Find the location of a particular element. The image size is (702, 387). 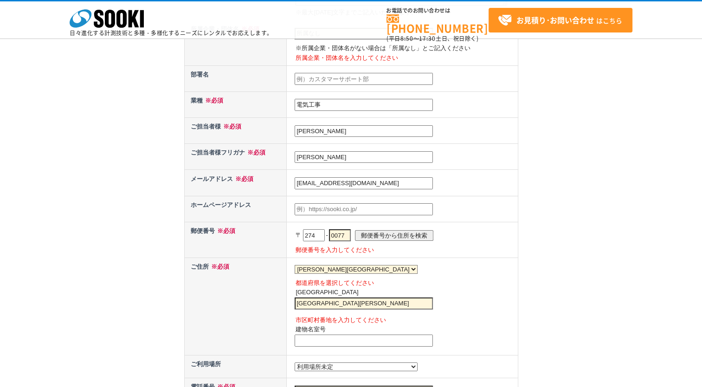

th: ホームページアドレス is located at coordinates (235, 209).